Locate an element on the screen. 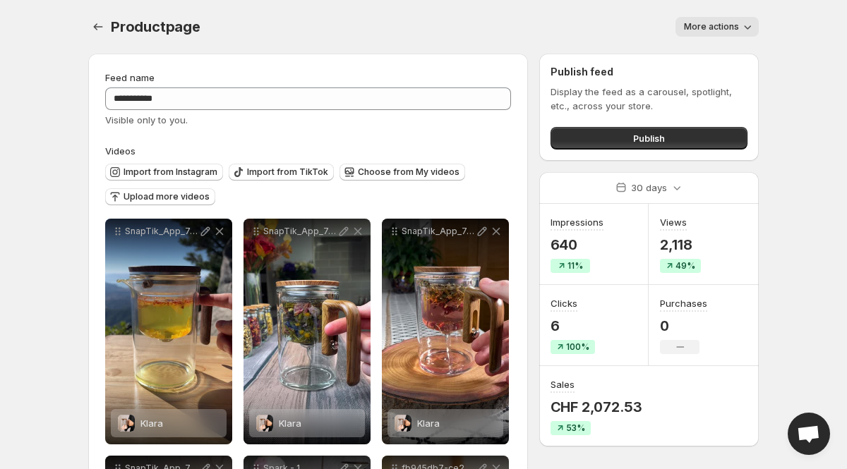 The image size is (847, 469). span: 53% is located at coordinates (575, 428).